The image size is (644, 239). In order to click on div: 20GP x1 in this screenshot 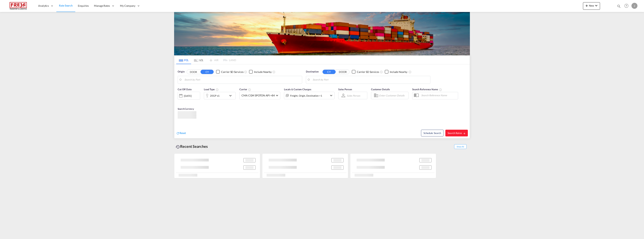, I will do `click(215, 96)`.